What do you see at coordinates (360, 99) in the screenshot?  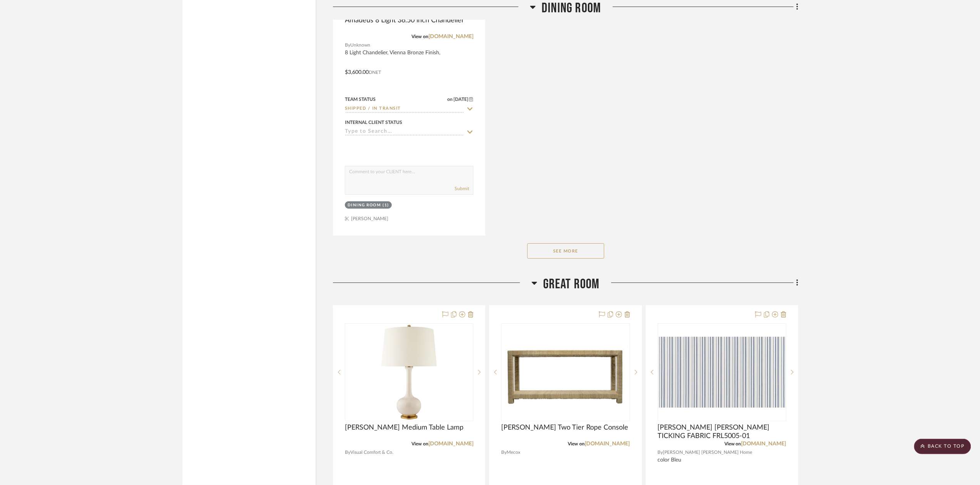 I see `div: Team Status` at bounding box center [360, 99].